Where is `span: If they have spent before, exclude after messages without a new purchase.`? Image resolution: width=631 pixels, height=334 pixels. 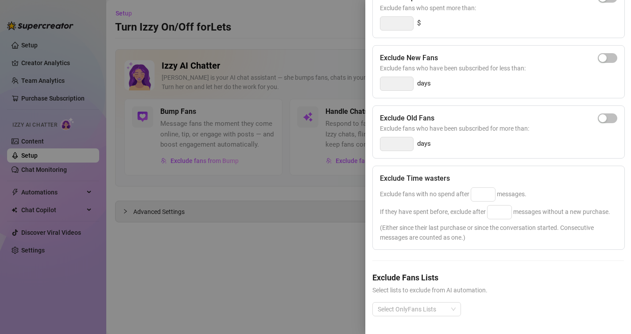 span: If they have spent before, exclude after messages without a new purchase. is located at coordinates (495, 212).